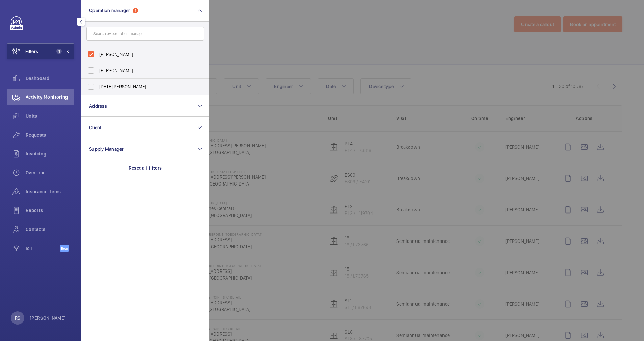 The width and height of the screenshot is (644, 341). I want to click on span: IoT, so click(43, 248).